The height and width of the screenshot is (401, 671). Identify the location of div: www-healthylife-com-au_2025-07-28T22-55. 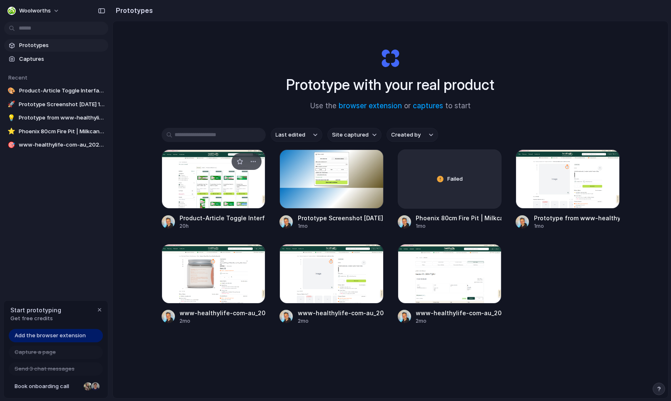
(223, 313).